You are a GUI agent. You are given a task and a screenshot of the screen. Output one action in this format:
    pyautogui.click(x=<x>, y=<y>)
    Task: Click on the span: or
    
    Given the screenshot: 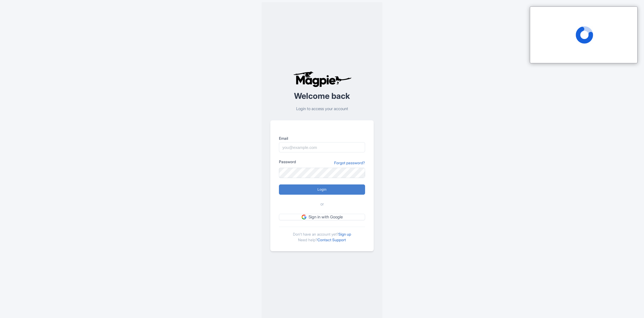 What is the action you would take?
    pyautogui.click(x=322, y=204)
    